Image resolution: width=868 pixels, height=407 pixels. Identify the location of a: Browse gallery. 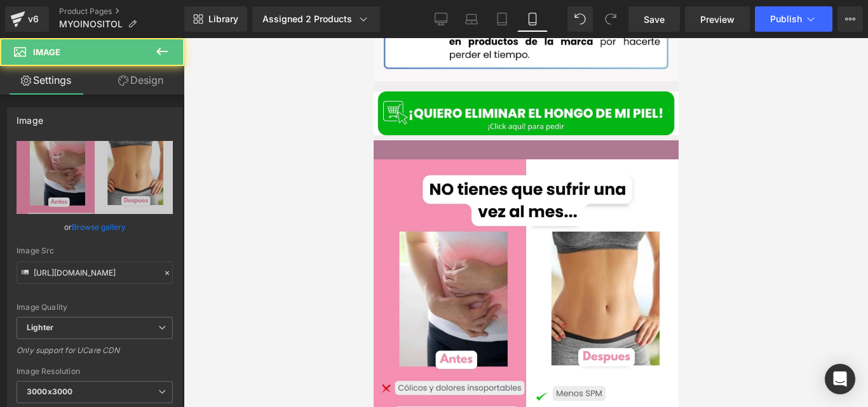
(98, 226).